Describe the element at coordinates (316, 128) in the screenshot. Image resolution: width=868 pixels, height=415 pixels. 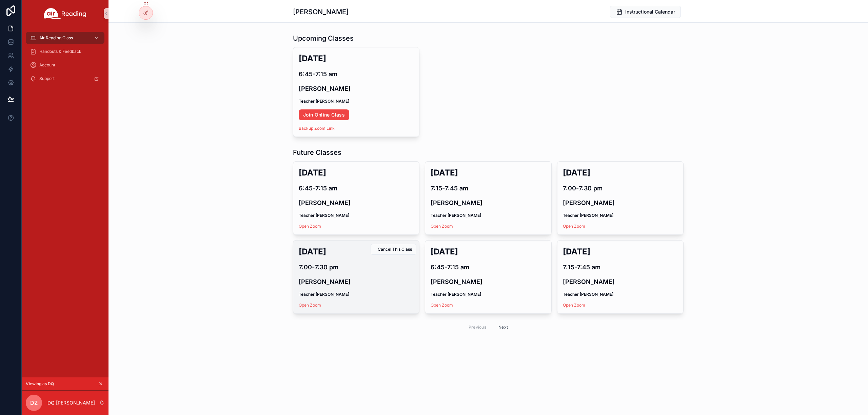
I see `a: Backup Zoom Link` at that location.